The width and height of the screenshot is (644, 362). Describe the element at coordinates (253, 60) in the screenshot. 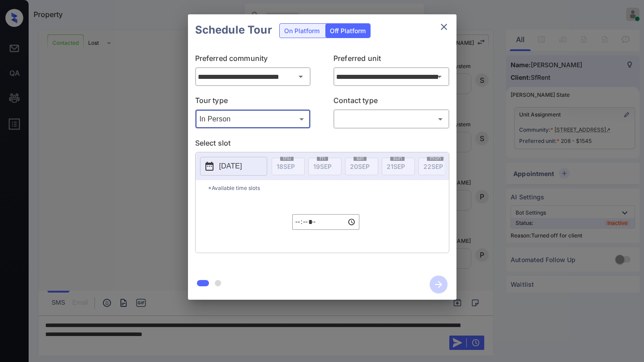

I see `p: Preferred community` at that location.